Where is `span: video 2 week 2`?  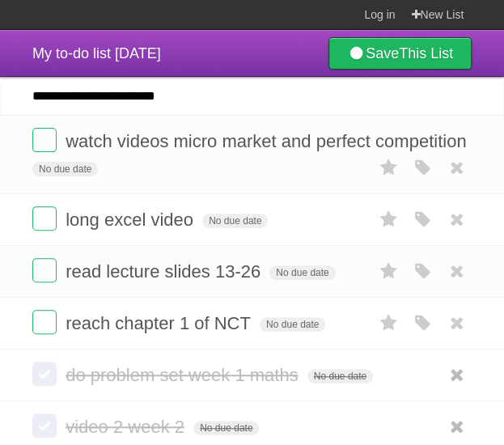 span: video 2 week 2 is located at coordinates (127, 426).